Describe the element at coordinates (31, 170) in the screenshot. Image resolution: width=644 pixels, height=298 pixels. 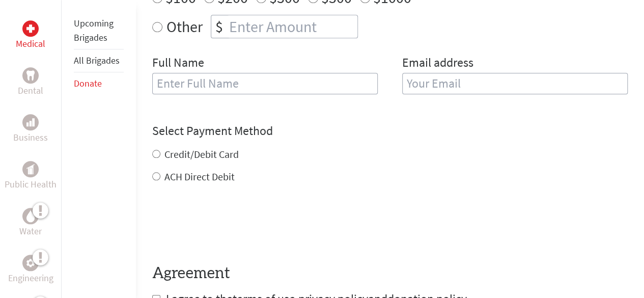
I see `img: Public Health` at that location.